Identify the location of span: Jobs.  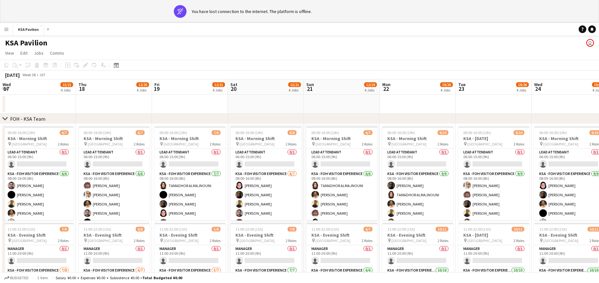
(39, 53).